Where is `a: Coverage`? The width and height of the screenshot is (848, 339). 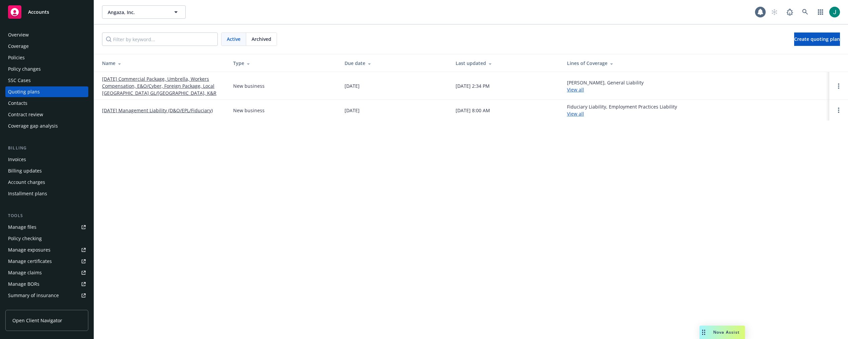
a: Coverage is located at coordinates (47, 46).